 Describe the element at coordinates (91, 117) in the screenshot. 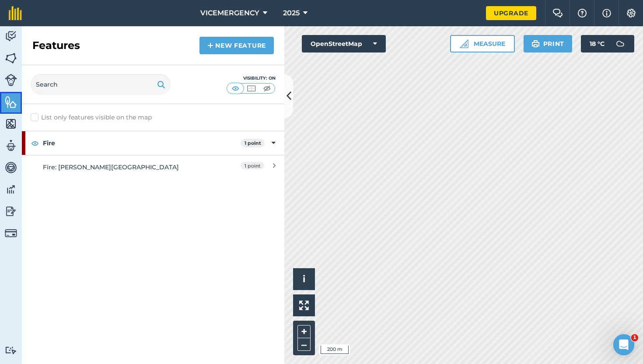

I see `label: List only features visible on the map` at that location.